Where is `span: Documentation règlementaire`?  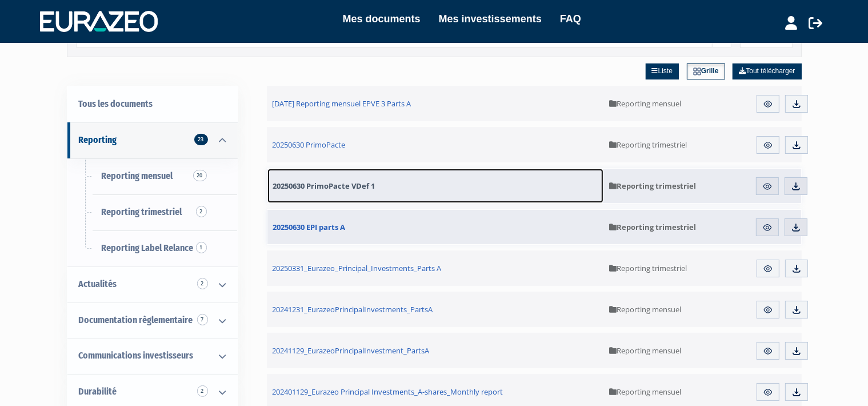 span: Documentation règlementaire is located at coordinates (136, 319).